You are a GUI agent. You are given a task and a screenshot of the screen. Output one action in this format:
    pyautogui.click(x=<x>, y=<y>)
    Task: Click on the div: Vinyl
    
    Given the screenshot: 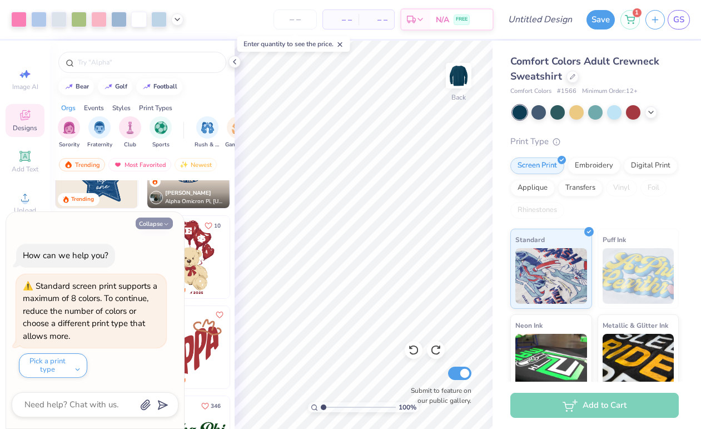 What is the action you would take?
    pyautogui.click(x=621, y=188)
    